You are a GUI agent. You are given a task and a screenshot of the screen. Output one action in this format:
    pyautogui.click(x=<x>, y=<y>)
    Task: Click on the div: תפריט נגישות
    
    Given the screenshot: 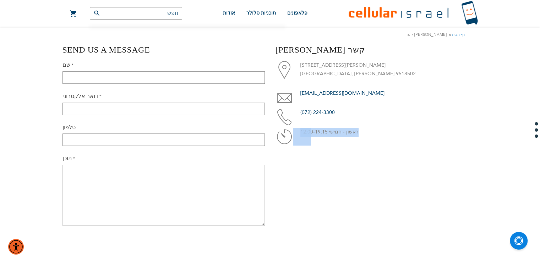 What is the action you would take?
    pyautogui.click(x=16, y=247)
    